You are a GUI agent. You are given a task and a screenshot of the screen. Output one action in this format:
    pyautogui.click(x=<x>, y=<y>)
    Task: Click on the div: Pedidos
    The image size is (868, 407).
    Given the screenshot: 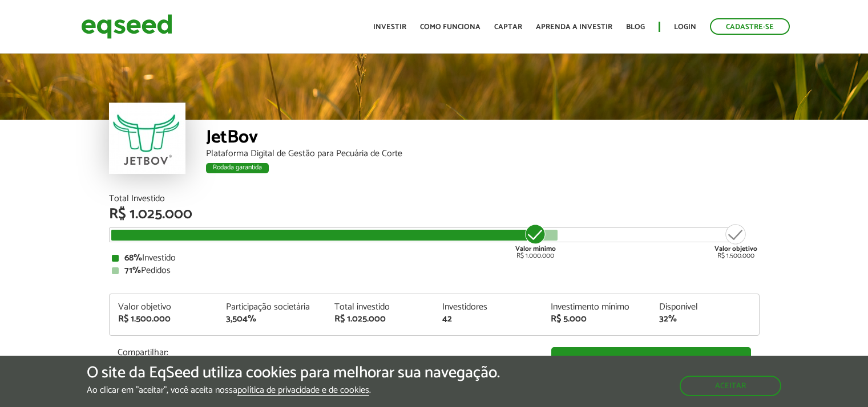 What is the action you would take?
    pyautogui.click(x=434, y=271)
    